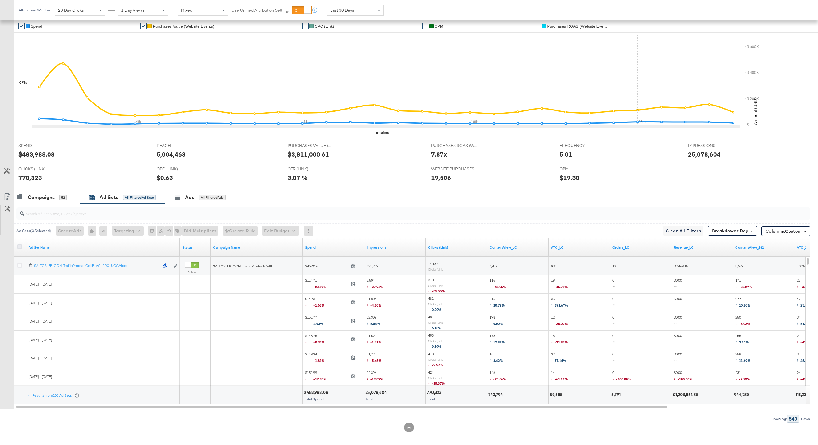 The image size is (818, 445). I want to click on span: 11,521, so click(374, 339).